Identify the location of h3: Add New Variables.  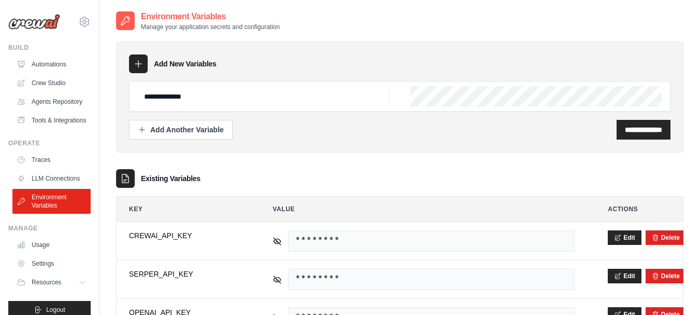
(185, 64).